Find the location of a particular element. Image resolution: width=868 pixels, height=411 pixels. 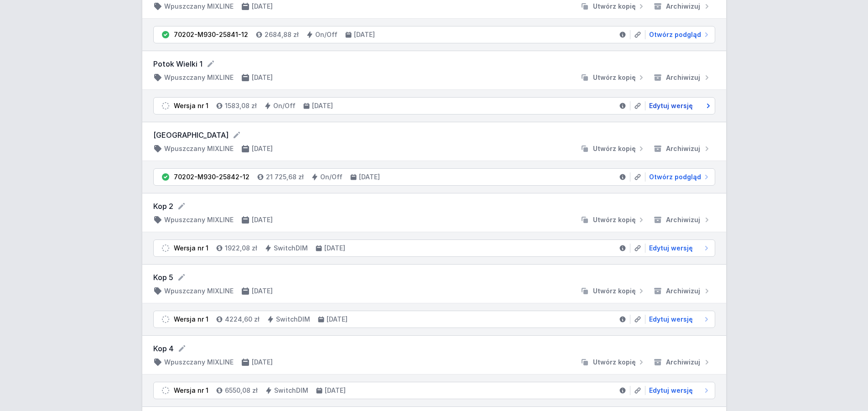

form: Kop 2 is located at coordinates (434, 206).